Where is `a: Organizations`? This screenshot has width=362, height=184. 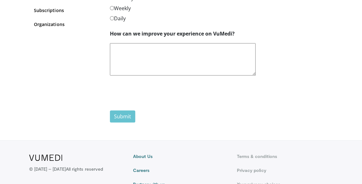
a: Organizations is located at coordinates (67, 24).